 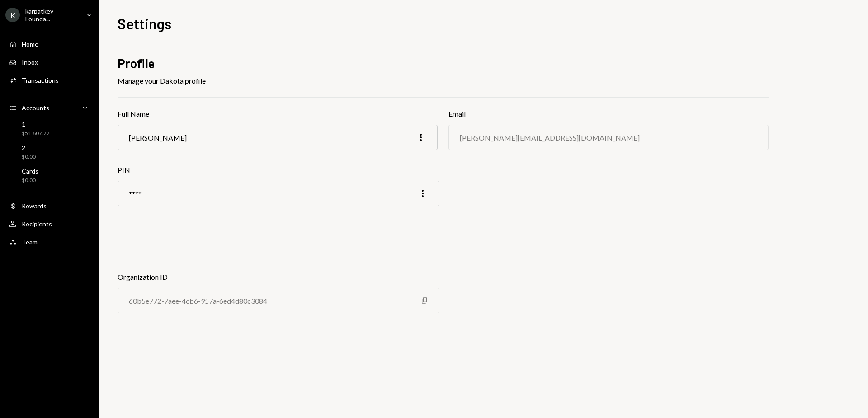 What do you see at coordinates (50, 152) in the screenshot?
I see `a: 2$0.00` at bounding box center [50, 152].